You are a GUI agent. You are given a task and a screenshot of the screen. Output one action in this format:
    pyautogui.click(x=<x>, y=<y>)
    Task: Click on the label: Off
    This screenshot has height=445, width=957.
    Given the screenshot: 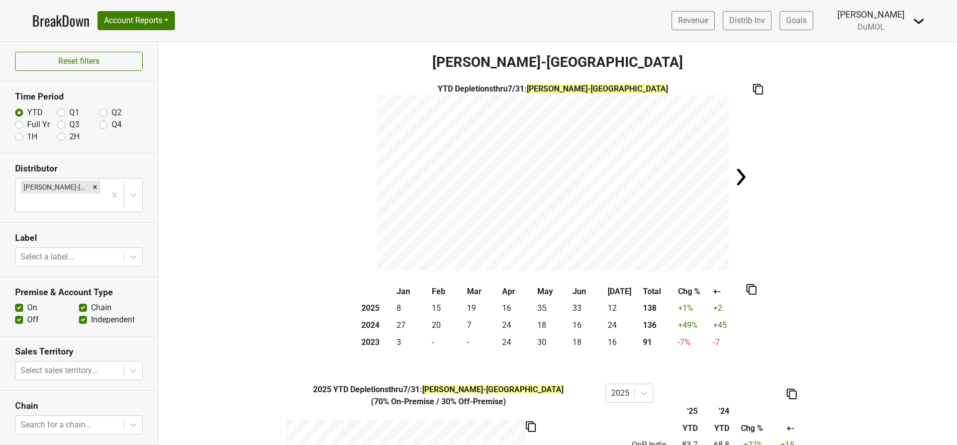 What is the action you would take?
    pyautogui.click(x=33, y=320)
    